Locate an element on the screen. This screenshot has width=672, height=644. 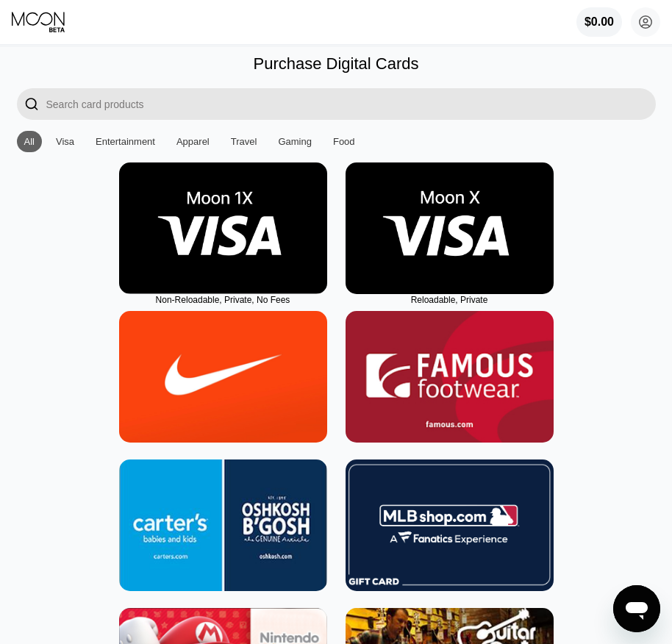
div: Food is located at coordinates (344, 141).